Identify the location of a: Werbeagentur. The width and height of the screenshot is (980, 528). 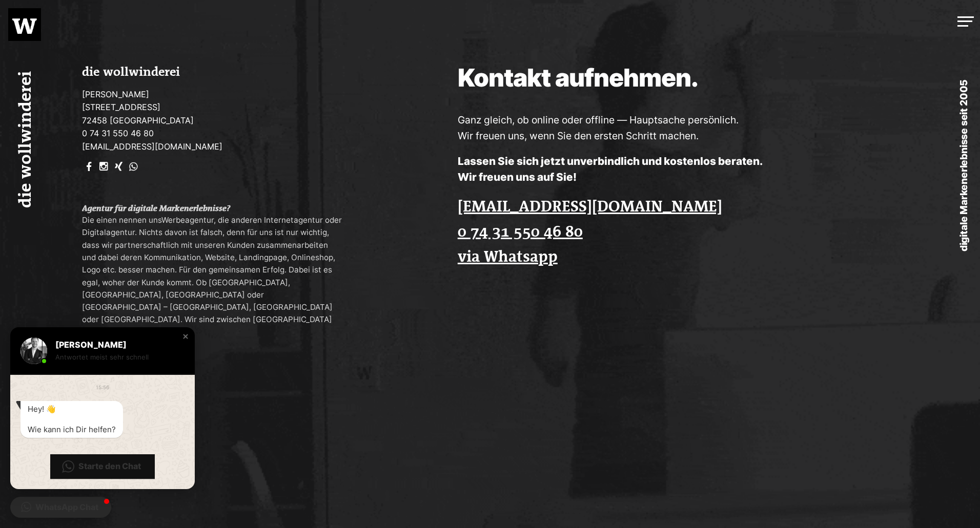
(188, 220).